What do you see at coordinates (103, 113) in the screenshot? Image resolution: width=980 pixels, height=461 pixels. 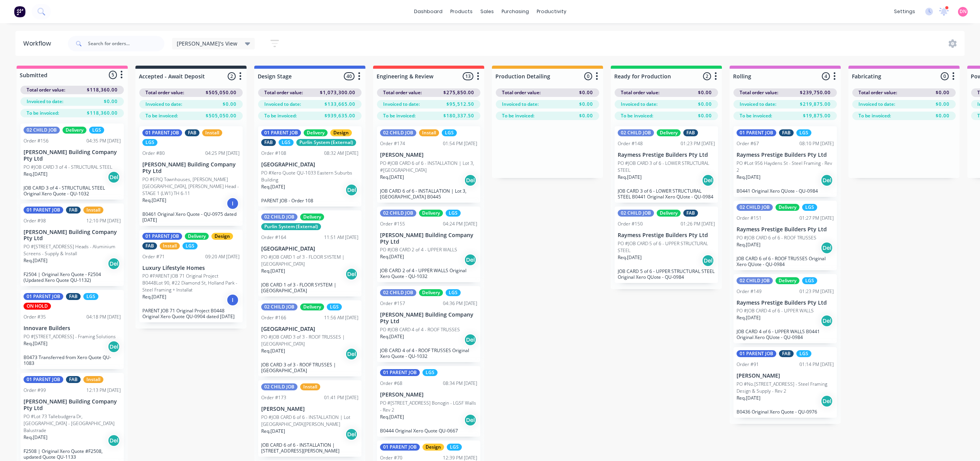 I see `span: $118,360.00` at bounding box center [103, 113].